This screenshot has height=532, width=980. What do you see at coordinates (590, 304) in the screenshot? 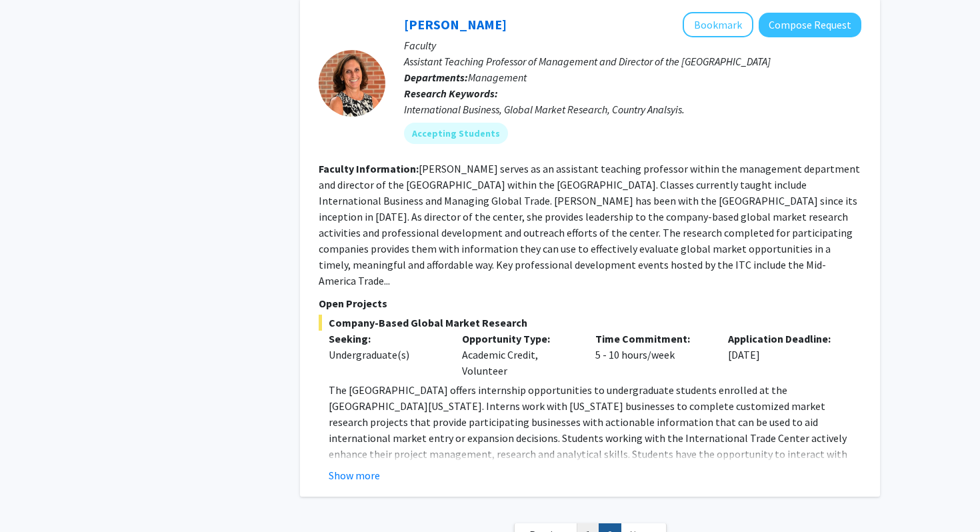
I see `p: Open Projects` at bounding box center [590, 304].